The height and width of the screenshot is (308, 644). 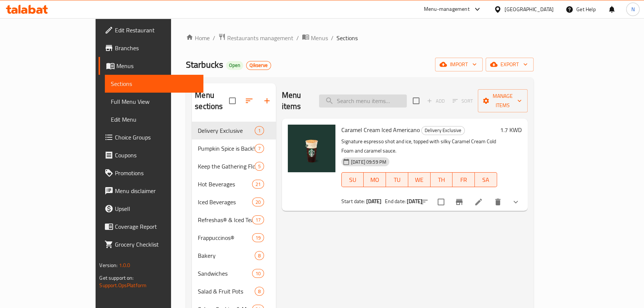 I want to click on span: Coverage Report, so click(x=155, y=226).